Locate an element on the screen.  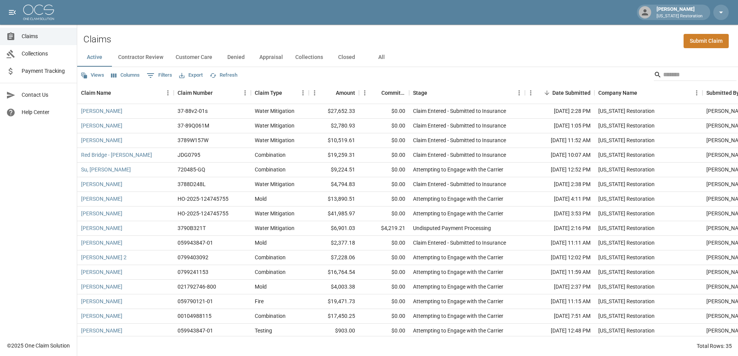
div: Mold is located at coordinates (260, 199).